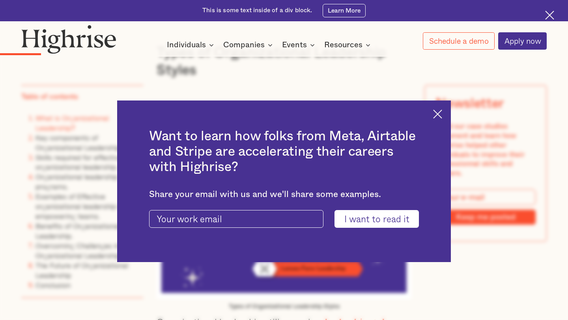  I want to click on h2: Want to learn how folks from Meta, Airtable and Stripe are accelerating their careers with Highrise?, so click(284, 152).